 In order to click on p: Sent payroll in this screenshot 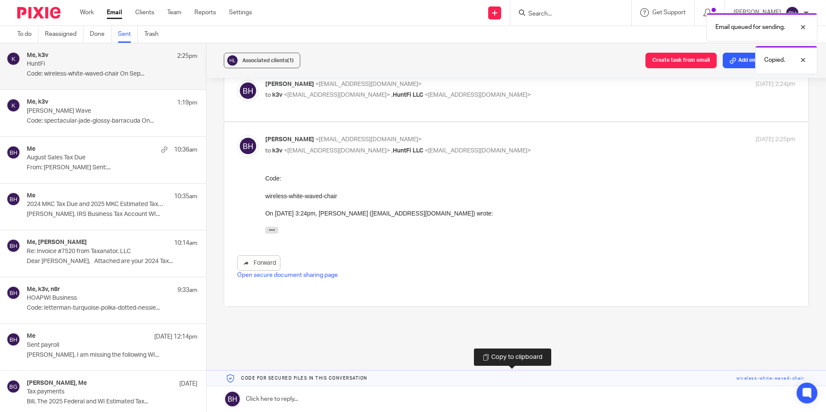, I will do `click(95, 345)`.